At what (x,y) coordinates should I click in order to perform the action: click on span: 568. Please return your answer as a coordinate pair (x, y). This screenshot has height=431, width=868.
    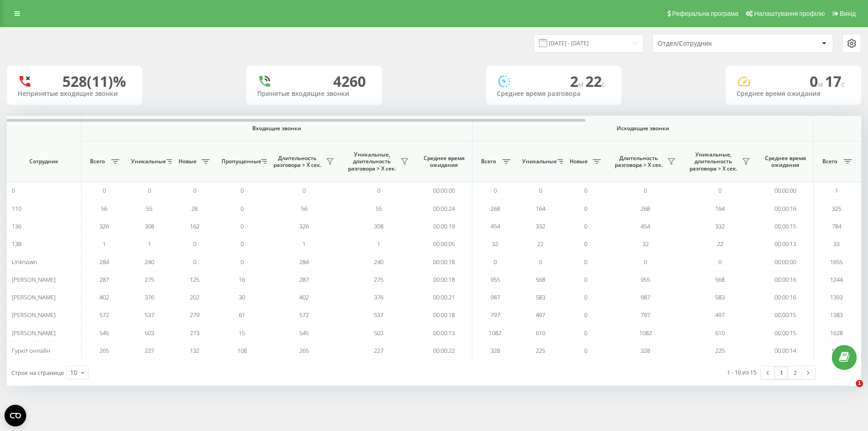
    Looking at the image, I should click on (540, 280).